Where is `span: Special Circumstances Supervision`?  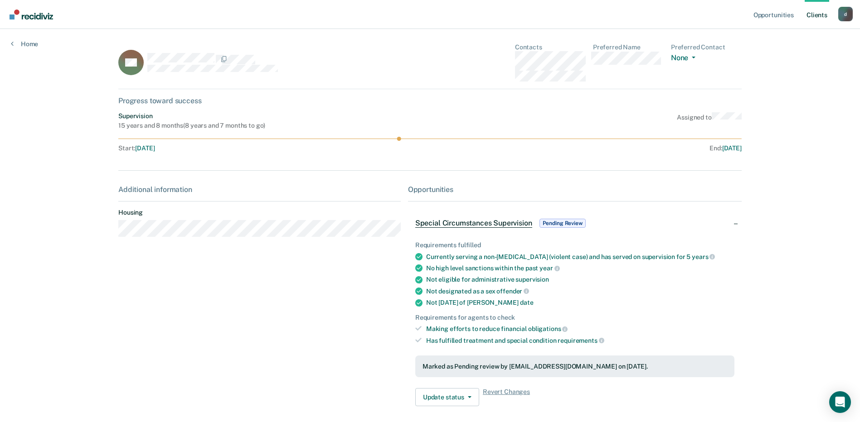
span: Special Circumstances Supervision is located at coordinates (474, 223).